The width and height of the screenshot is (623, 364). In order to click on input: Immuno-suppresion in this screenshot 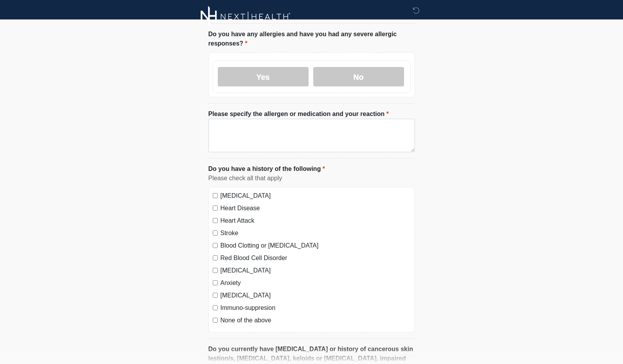, I will do `click(215, 308)`.